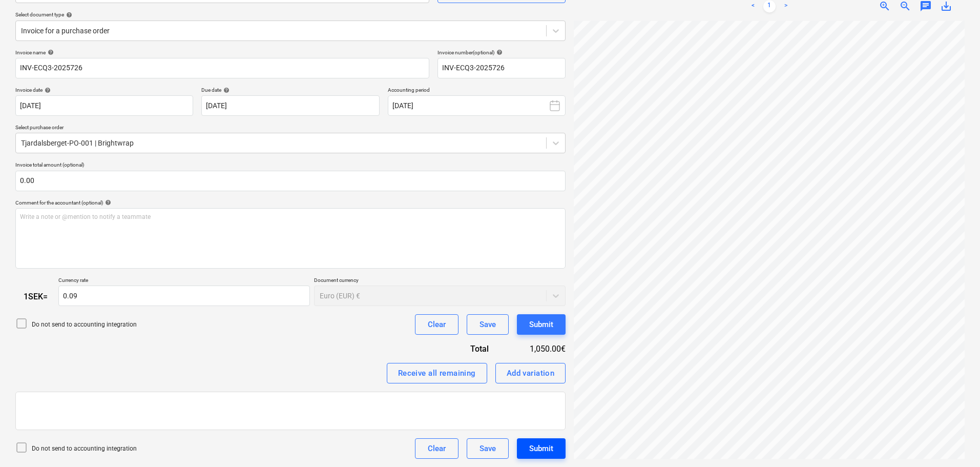 The width and height of the screenshot is (980, 467). I want to click on input: Invoice date not specified, so click(104, 106).